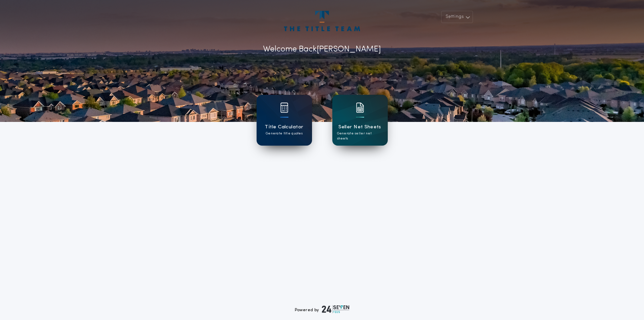  Describe the element at coordinates (360, 136) in the screenshot. I see `p: Generate seller net sheets` at that location.